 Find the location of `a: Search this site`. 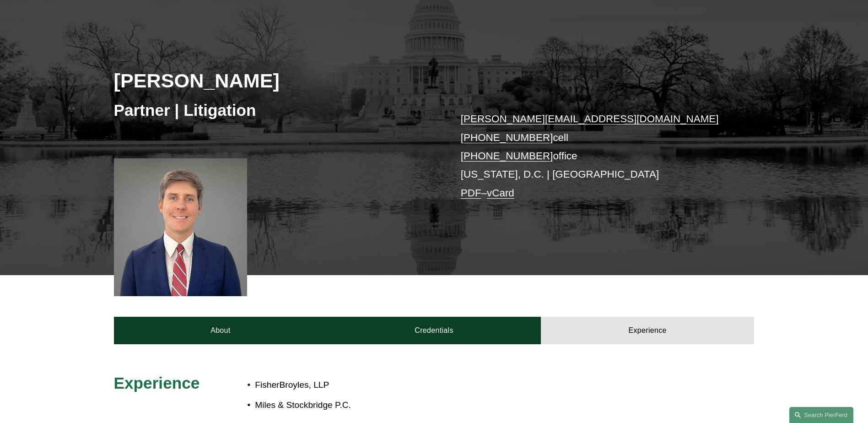

a: Search this site is located at coordinates (821, 415).